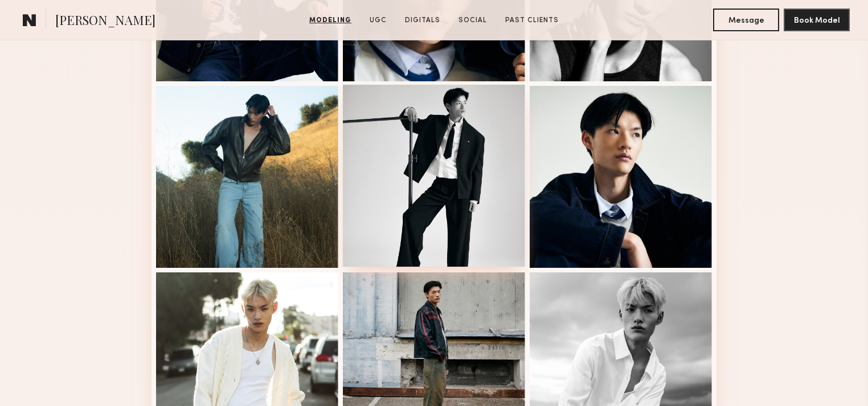 The image size is (868, 406). Describe the element at coordinates (817, 20) in the screenshot. I see `a: Book Model` at that location.